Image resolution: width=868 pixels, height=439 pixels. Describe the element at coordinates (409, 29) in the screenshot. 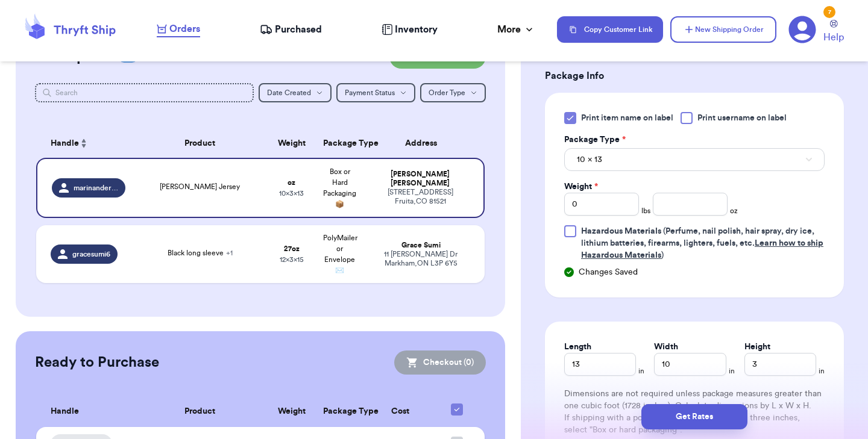

I see `a: Inventory` at that location.